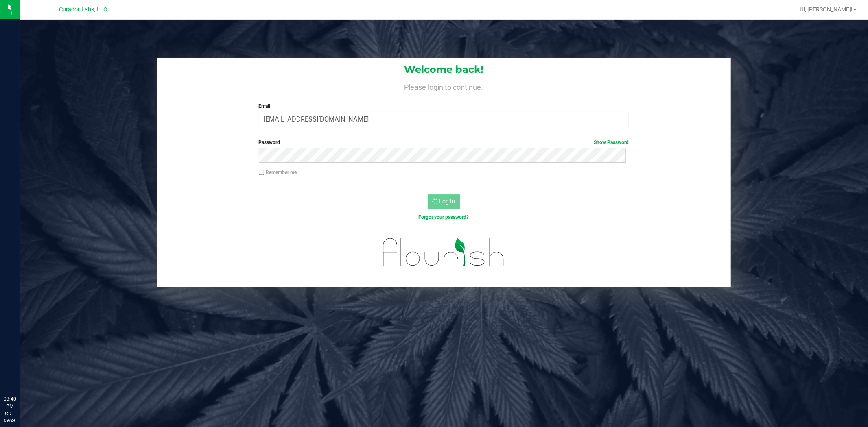 The image size is (868, 427). I want to click on button: Log In, so click(444, 202).